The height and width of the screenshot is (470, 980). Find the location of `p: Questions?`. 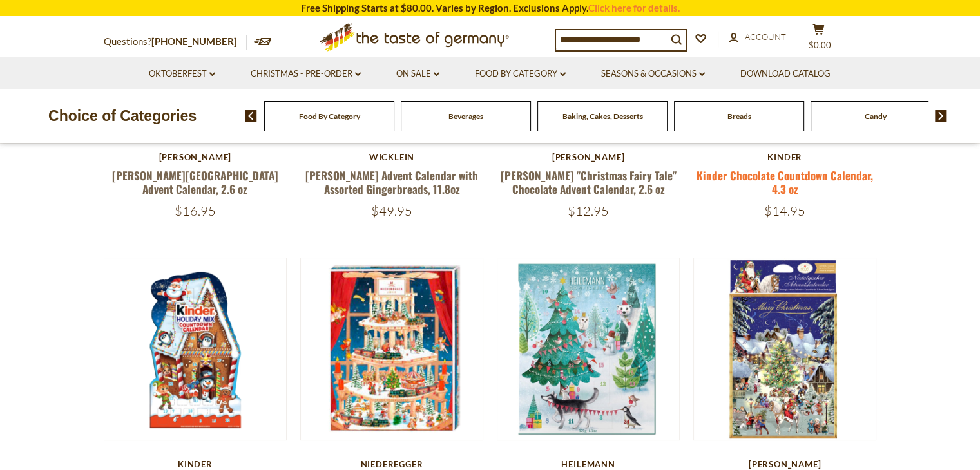

p: Questions? is located at coordinates (175, 42).